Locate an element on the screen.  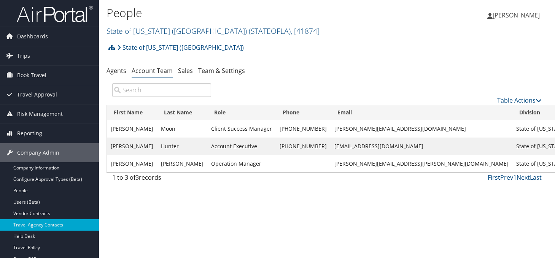
th: Phone is located at coordinates (303, 113).